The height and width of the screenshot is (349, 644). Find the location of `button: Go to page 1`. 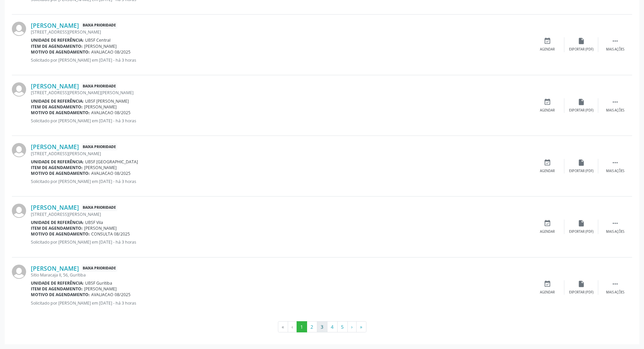

button: Go to page 1 is located at coordinates (302, 327).